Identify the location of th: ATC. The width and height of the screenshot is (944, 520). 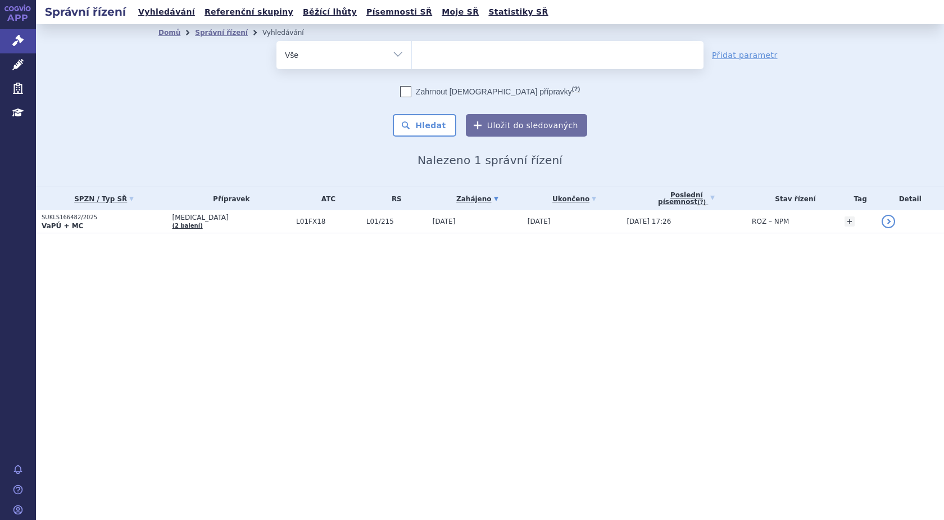
(325, 198).